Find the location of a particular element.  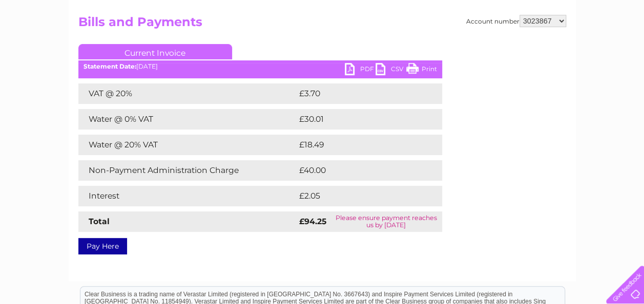

strong: £94.25 is located at coordinates (313, 221).